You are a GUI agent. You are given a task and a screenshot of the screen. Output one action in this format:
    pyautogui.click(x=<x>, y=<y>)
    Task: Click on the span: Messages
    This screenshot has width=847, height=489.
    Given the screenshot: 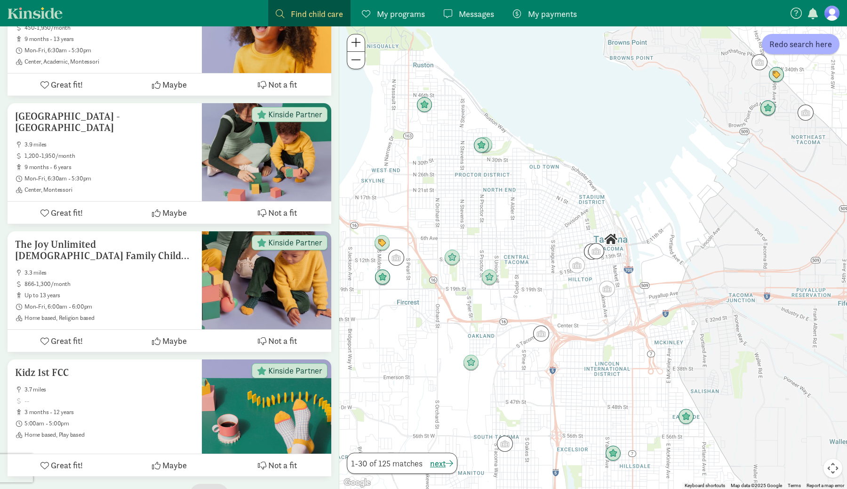 What is the action you would take?
    pyautogui.click(x=476, y=14)
    